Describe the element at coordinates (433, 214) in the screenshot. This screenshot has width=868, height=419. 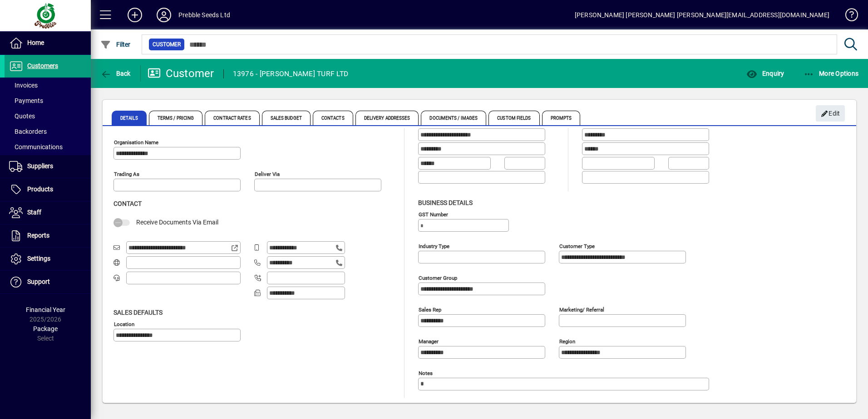
I see `mat-label: GST Number` at that location.